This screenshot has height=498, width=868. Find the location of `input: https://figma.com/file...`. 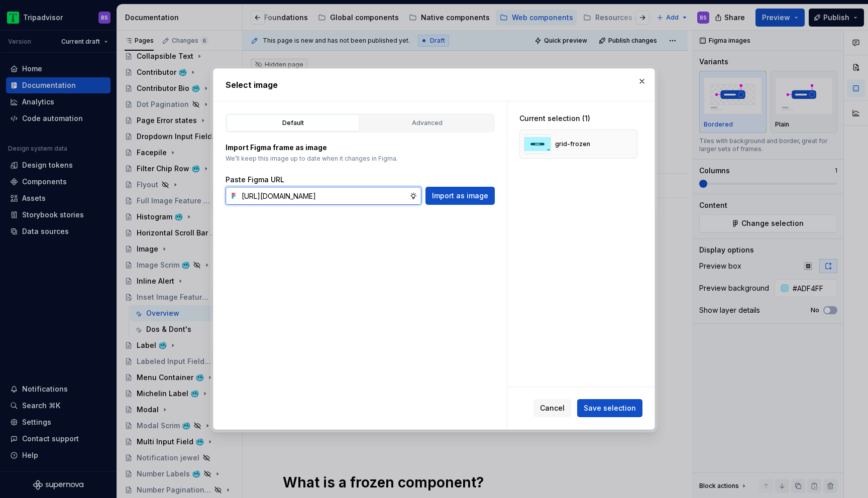

input: https://figma.com/file... is located at coordinates (324, 195).